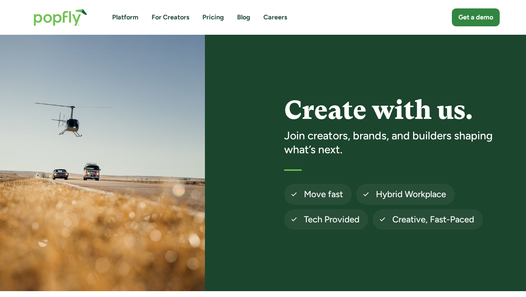 The image size is (526, 297). Describe the element at coordinates (411, 194) in the screenshot. I see `h4: Hybrid Workplace` at that location.